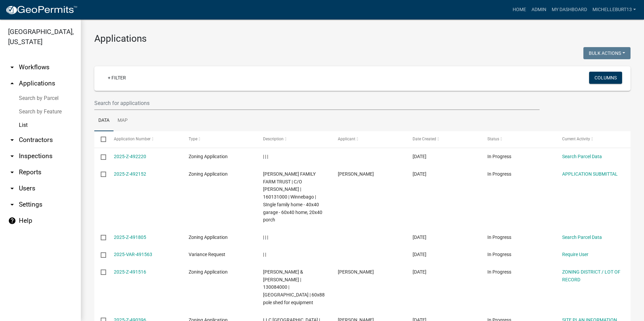 This screenshot has height=321, width=644. What do you see at coordinates (130, 157) in the screenshot?
I see `a: 2025-Z-492220` at bounding box center [130, 157].